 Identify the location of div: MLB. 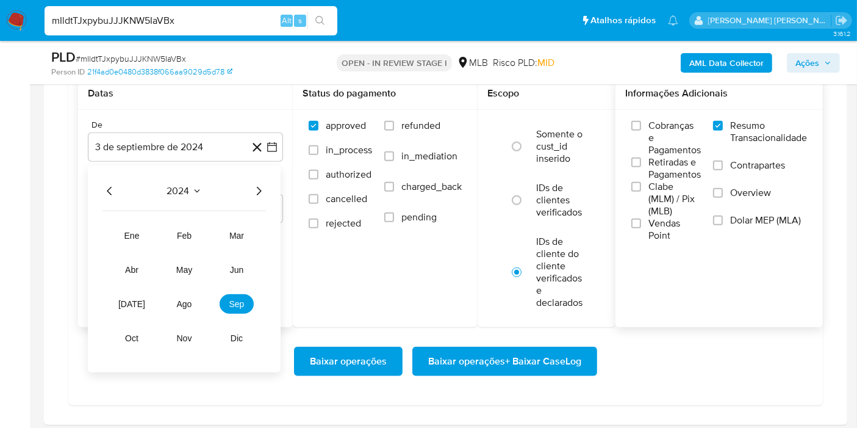
(472, 63).